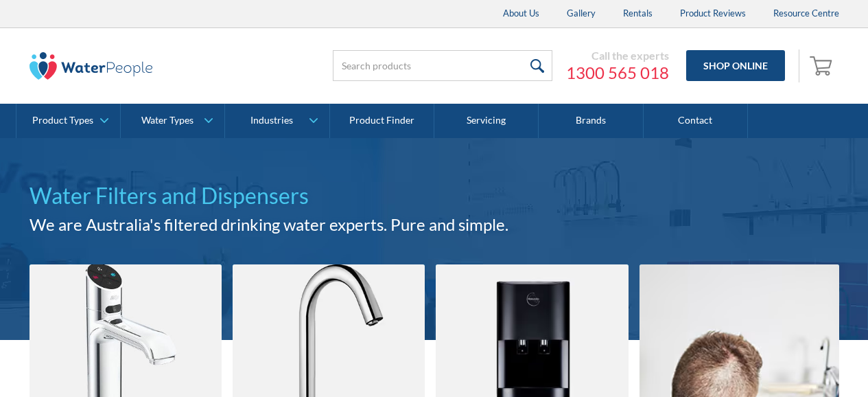 The image size is (868, 397). What do you see at coordinates (442, 65) in the screenshot?
I see `input: Search products` at bounding box center [442, 65].